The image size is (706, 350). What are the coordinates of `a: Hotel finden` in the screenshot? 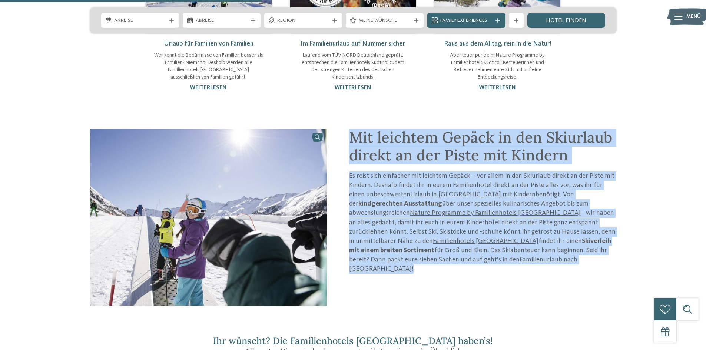 It's located at (566, 20).